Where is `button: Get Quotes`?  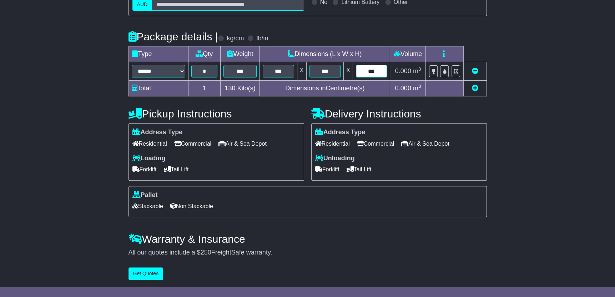 button: Get Quotes is located at coordinates (146, 273).